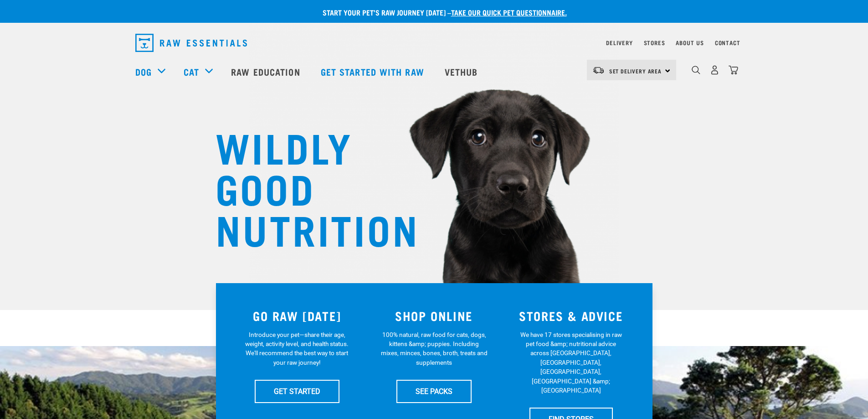  I want to click on p: 100% natural, raw food for cats, dogs, kittens &amp; puppies. Including mixes, minces, bones, bro..., so click(434, 349).